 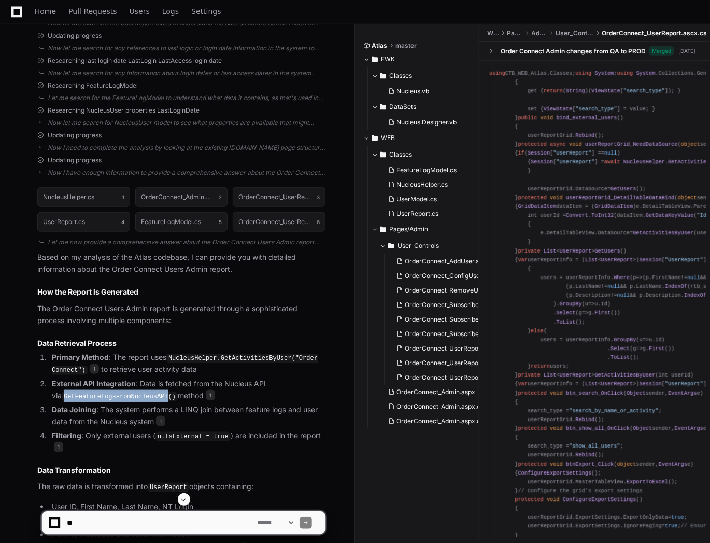 What do you see at coordinates (566, 322) in the screenshot?
I see `span: ToList` at bounding box center [566, 322].